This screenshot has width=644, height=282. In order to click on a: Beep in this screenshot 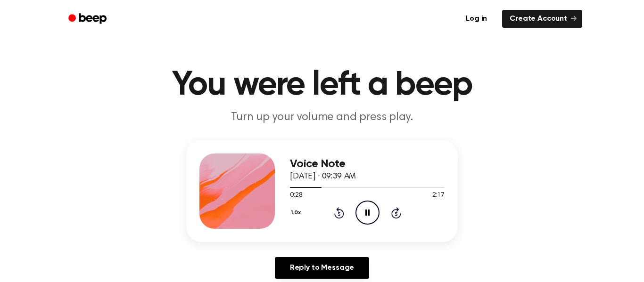, I will do `click(88, 19)`.